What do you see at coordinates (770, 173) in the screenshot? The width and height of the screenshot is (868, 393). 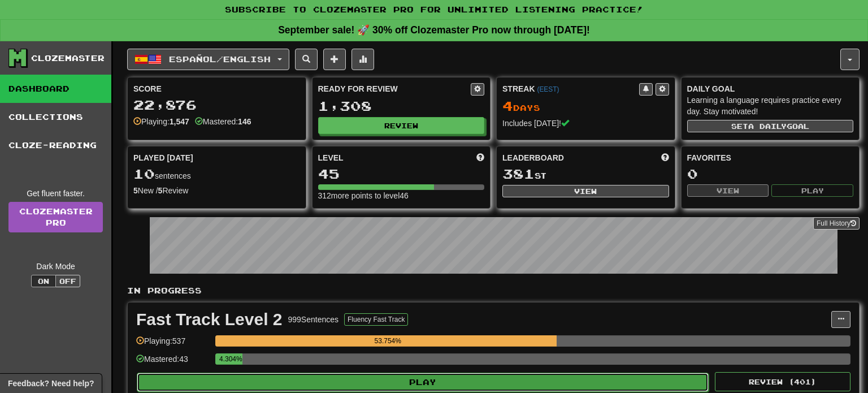 I see `div: 0` at bounding box center [770, 173].